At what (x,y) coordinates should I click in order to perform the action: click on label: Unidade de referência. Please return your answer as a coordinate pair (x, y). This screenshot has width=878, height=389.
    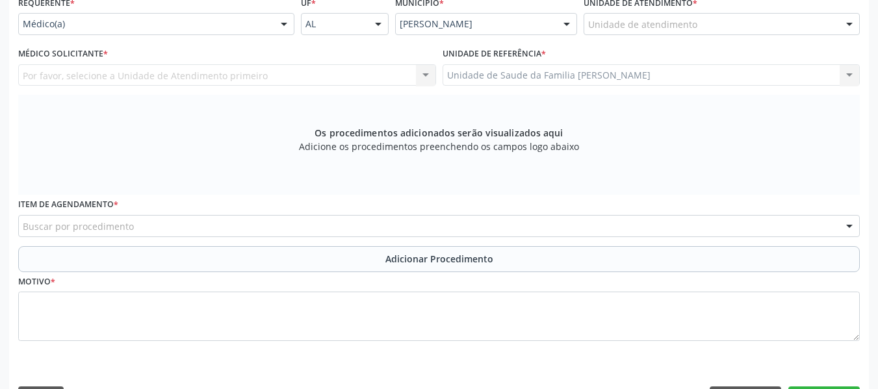
    Looking at the image, I should click on (494, 54).